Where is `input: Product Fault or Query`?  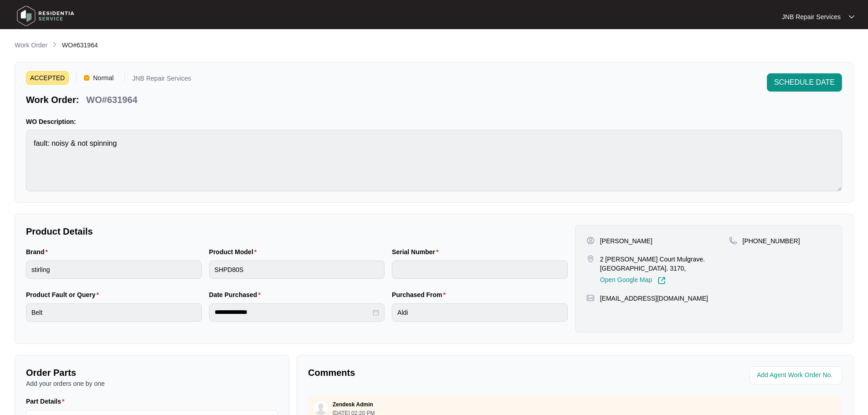
input: Product Fault or Query is located at coordinates (114, 312).